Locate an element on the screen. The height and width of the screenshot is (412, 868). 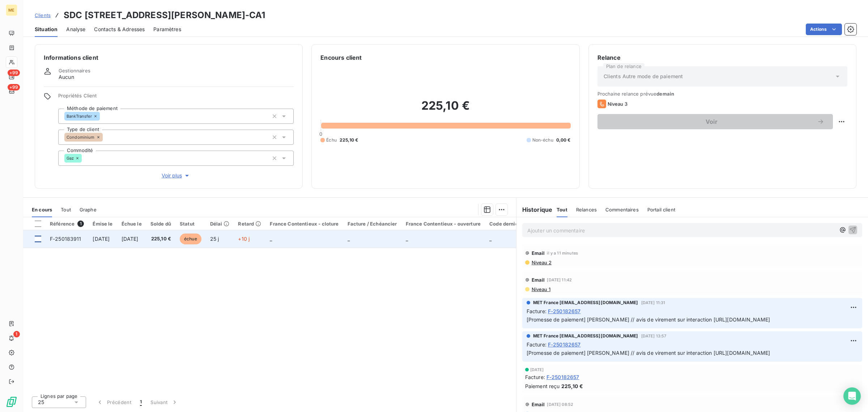
a: Clients is located at coordinates (43, 15).